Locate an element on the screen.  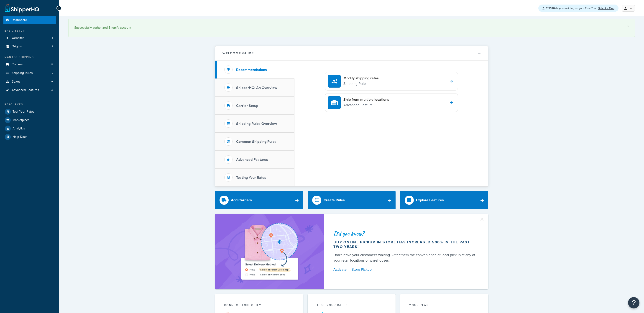
span: Analytics is located at coordinates (19, 128).